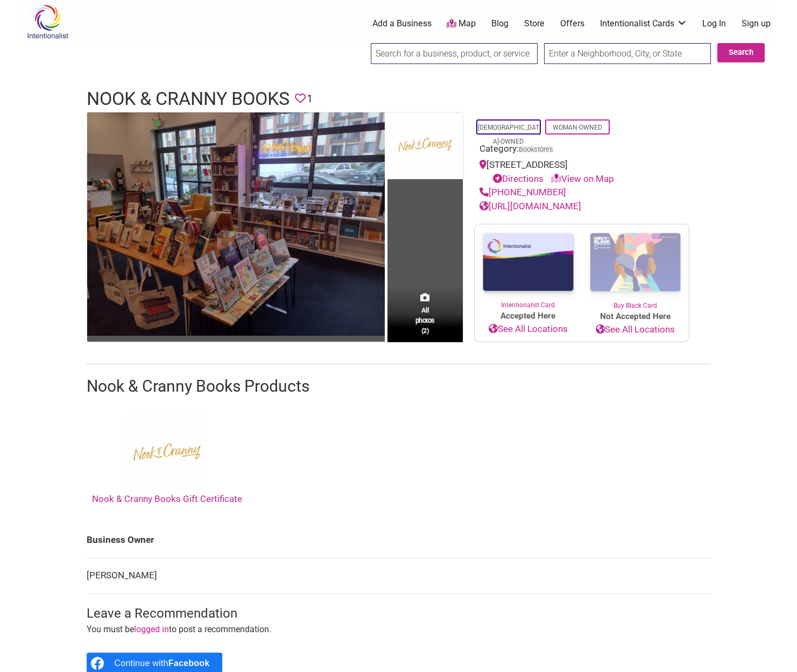  What do you see at coordinates (236, 223) in the screenshot?
I see `img: Nook & Cranny Books` at bounding box center [236, 223].